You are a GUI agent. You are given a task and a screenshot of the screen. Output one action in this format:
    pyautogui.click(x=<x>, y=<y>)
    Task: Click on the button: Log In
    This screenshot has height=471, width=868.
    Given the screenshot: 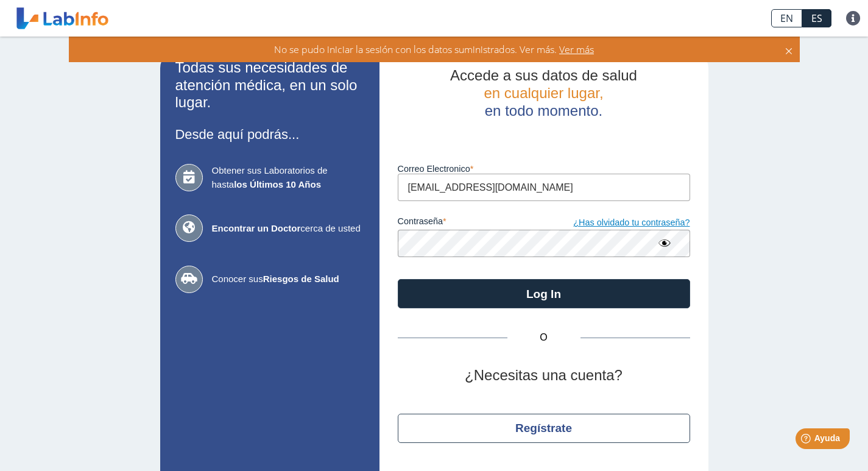 What is the action you would take?
    pyautogui.click(x=544, y=294)
    